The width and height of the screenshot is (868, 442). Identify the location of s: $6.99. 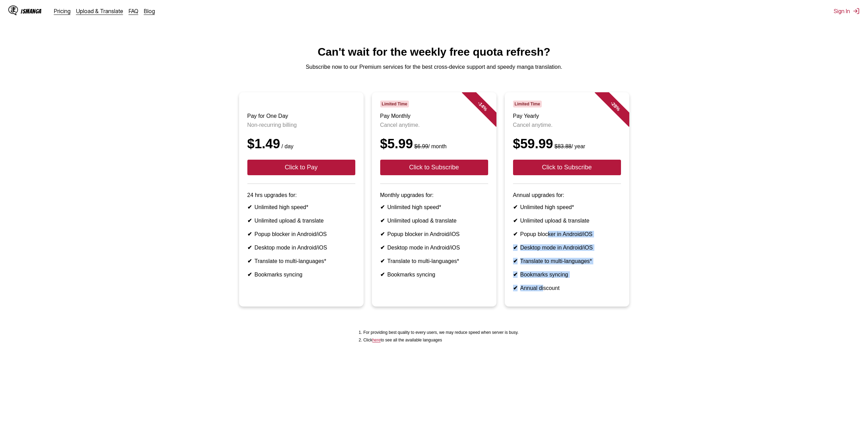
(421, 146).